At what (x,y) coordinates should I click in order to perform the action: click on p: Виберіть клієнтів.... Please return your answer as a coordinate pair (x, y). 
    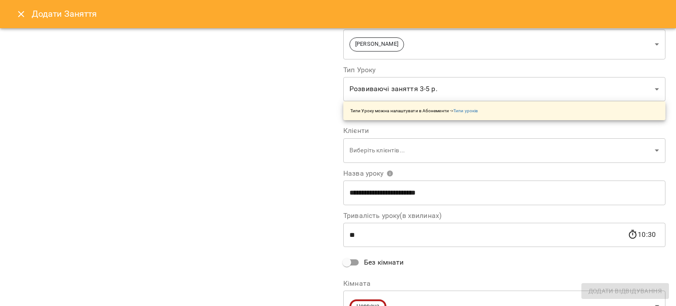
    Looking at the image, I should click on (501, 151).